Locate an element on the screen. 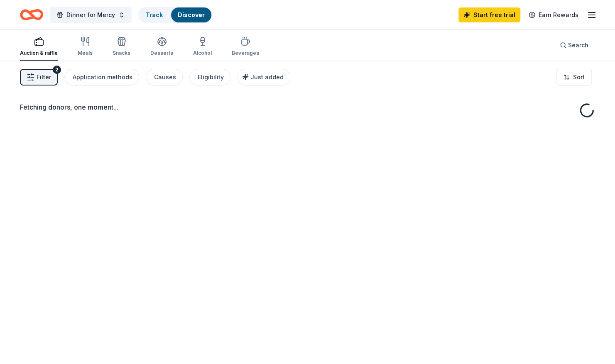  a: Home is located at coordinates (32, 14).